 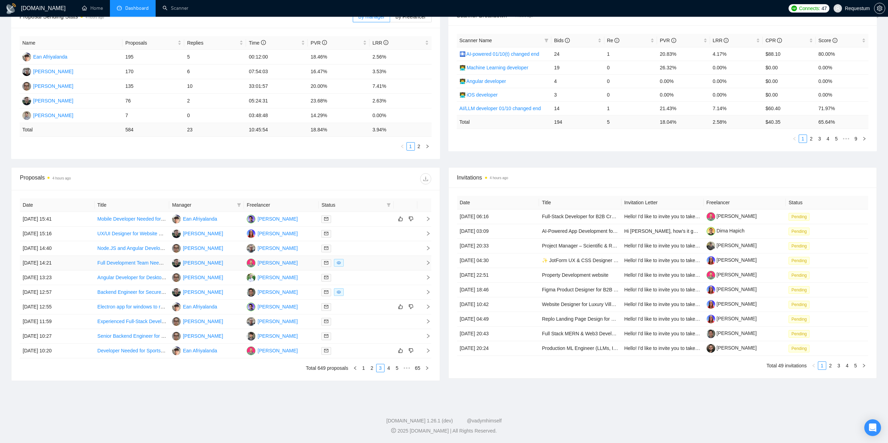 I want to click on span: Dashboard, so click(x=137, y=8).